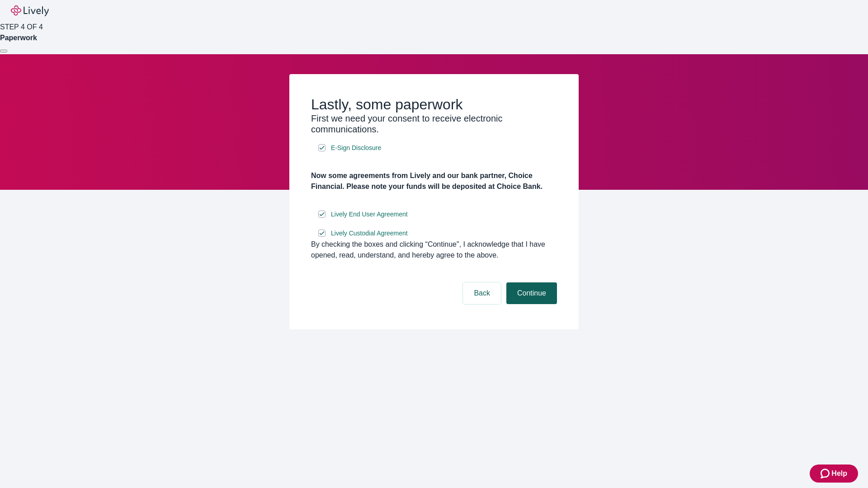  I want to click on span: Lively End User Agreement, so click(370, 214).